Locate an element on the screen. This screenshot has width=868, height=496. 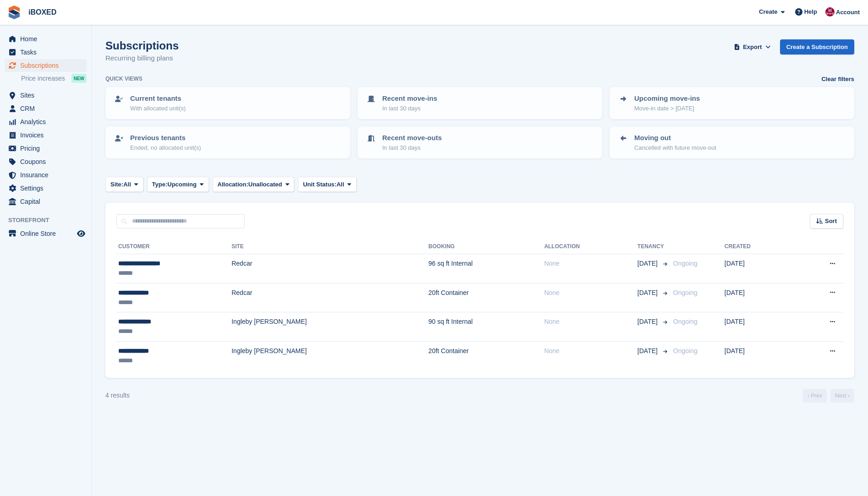
span: Storefront is located at coordinates (50, 220).